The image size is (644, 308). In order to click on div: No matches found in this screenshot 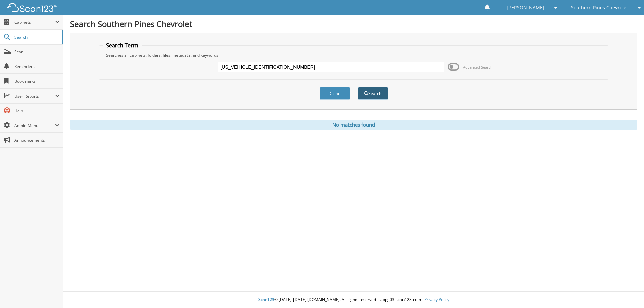, I will do `click(353, 125)`.